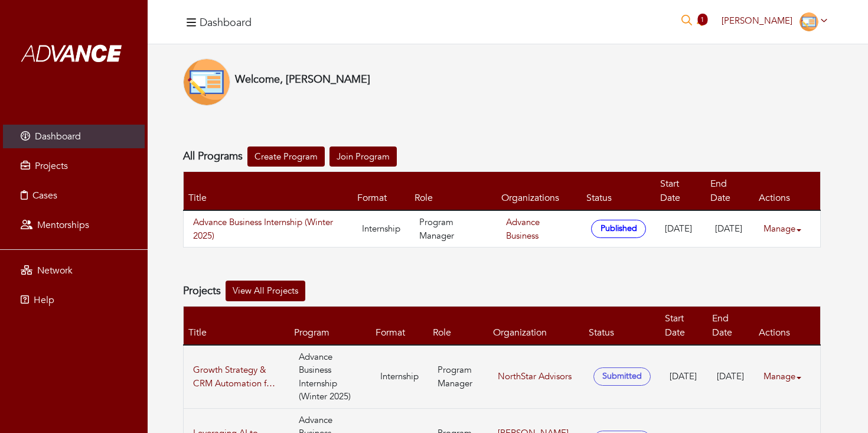 The width and height of the screenshot is (868, 433). What do you see at coordinates (701, 21) in the screenshot?
I see `a: 1` at bounding box center [701, 21].